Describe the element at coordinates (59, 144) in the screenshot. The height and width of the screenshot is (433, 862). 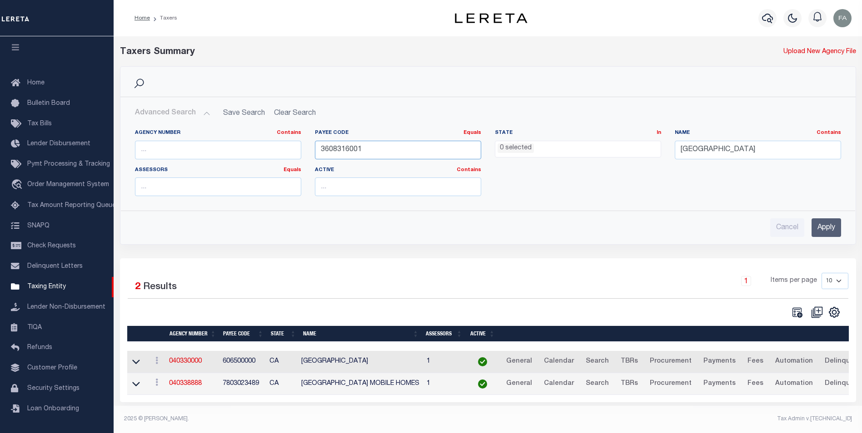
I see `span: Lender Disbursement` at that location.